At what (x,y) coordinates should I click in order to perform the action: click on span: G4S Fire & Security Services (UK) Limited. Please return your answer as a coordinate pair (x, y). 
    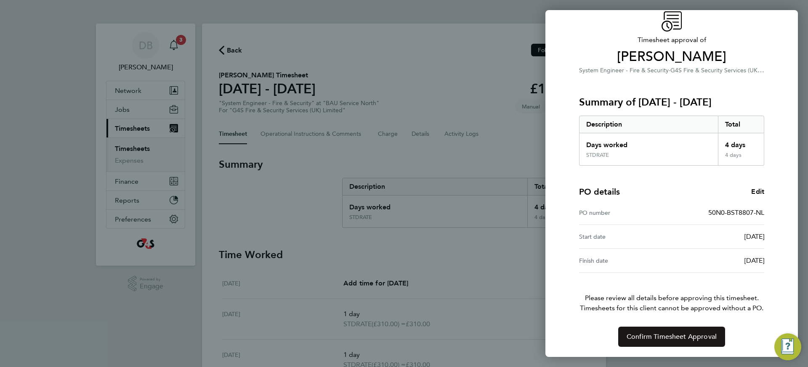
    Looking at the image, I should click on (725, 70).